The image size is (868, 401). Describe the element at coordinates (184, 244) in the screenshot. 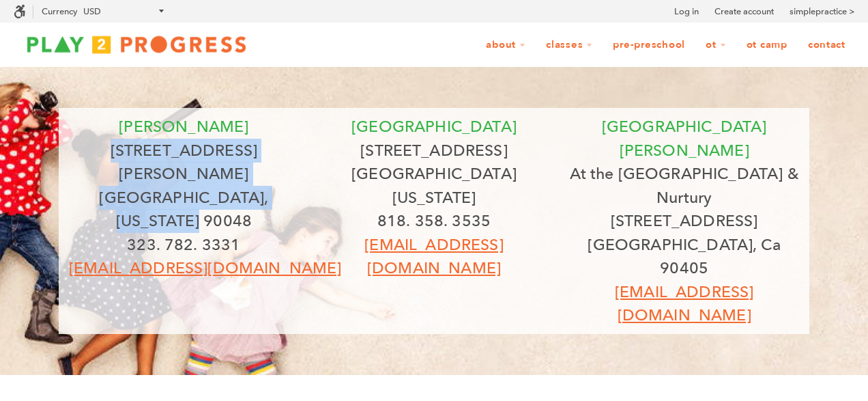

I see `p: 323. 782. 3331` at that location.